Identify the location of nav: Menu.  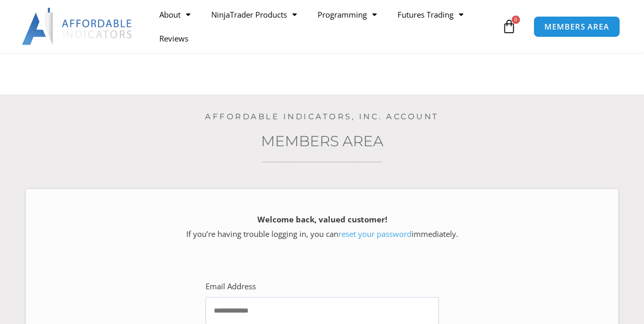
(324, 26).